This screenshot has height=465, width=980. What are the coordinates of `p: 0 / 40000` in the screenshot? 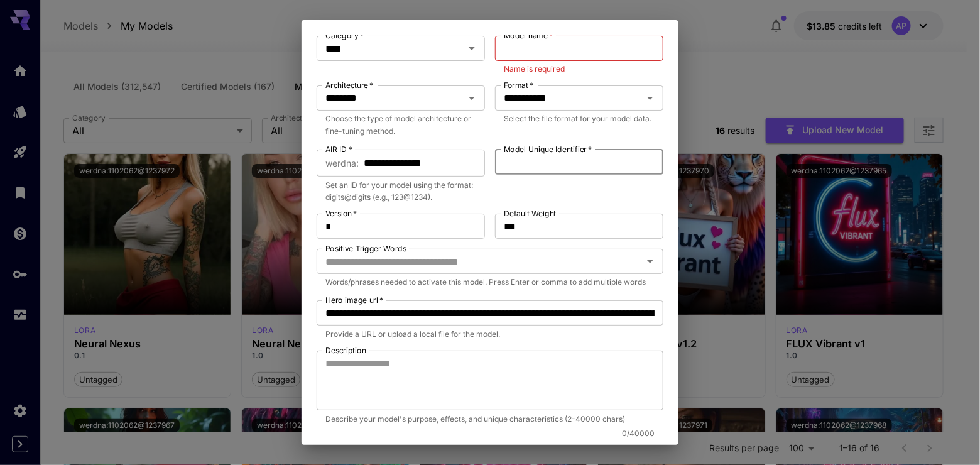 It's located at (485, 434).